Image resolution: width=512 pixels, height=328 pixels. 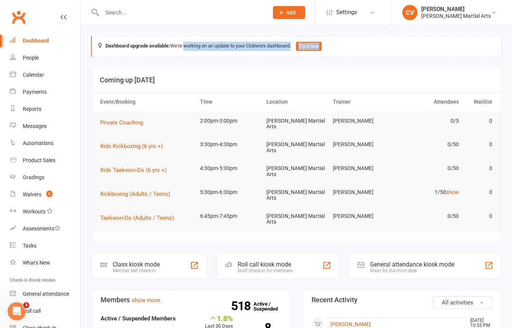 What do you see at coordinates (33, 177) in the screenshot?
I see `div: Gradings` at bounding box center [33, 177].